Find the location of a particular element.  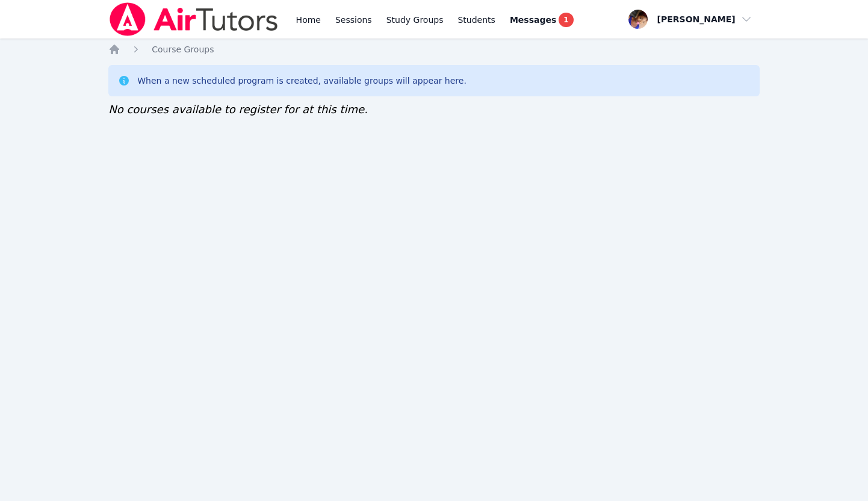

span: No courses available to register for at this time. is located at coordinates (238, 109).